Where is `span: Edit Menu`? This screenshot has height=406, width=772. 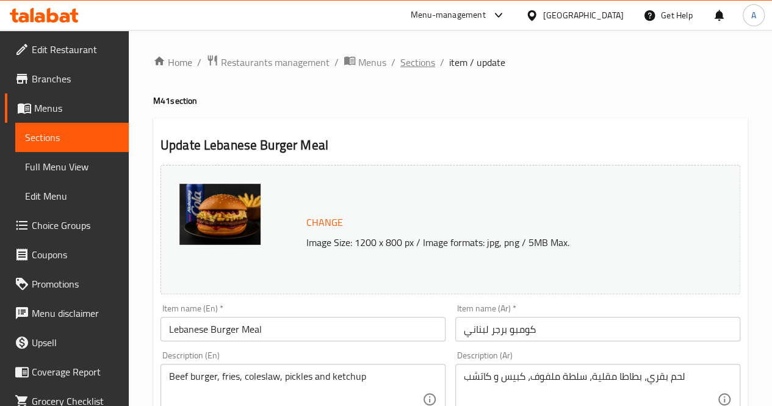 span: Edit Menu is located at coordinates (72, 196).